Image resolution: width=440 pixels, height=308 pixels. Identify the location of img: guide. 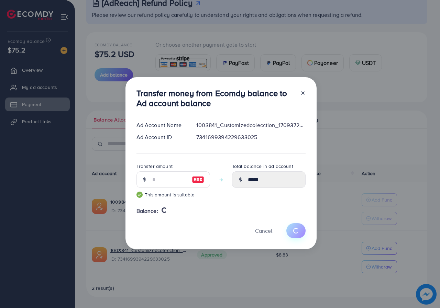
(140, 195).